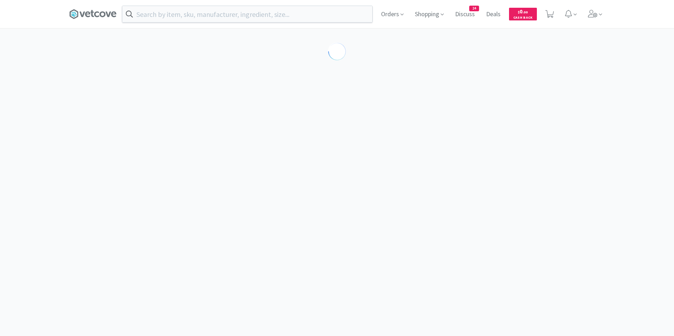 This screenshot has width=674, height=336. What do you see at coordinates (493, 14) in the screenshot?
I see `a: Deals` at bounding box center [493, 14].